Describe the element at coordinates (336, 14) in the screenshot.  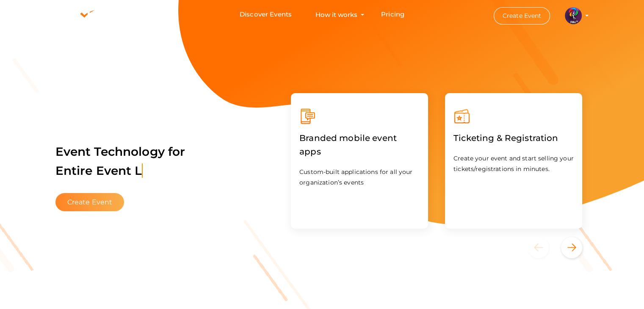
I see `button: How it works` at that location.